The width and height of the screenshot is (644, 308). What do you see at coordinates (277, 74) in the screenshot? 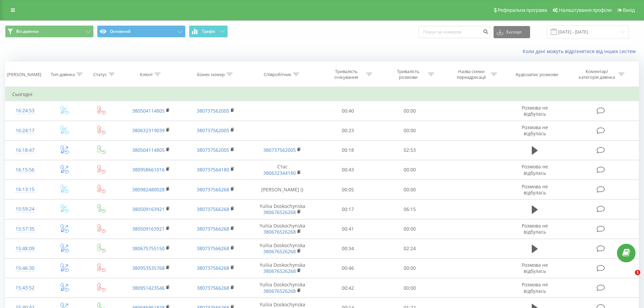
I see `div: Співробітник` at bounding box center [277, 74].